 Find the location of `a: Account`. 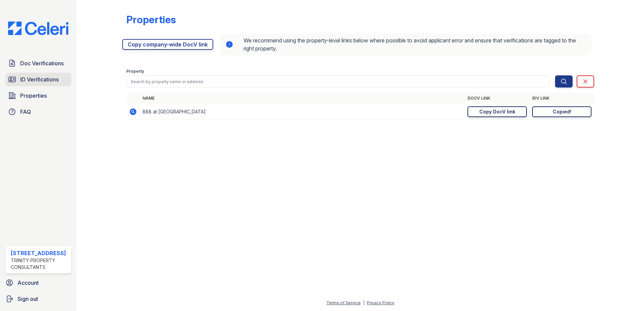

a: Account is located at coordinates (38, 283).